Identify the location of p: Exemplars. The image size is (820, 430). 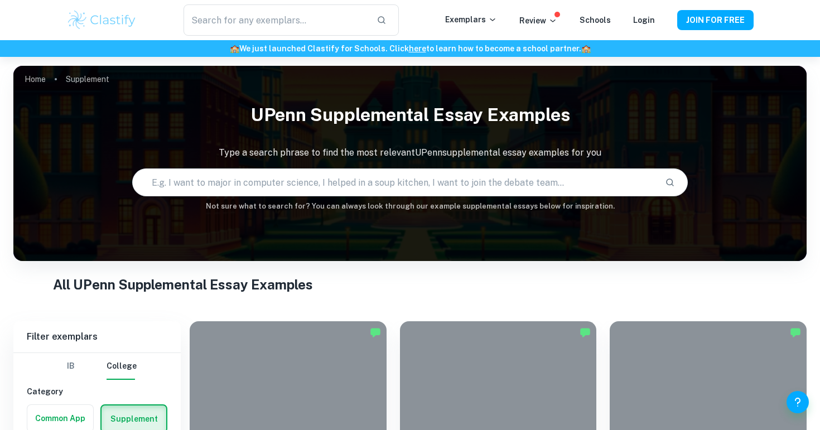
(471, 20).